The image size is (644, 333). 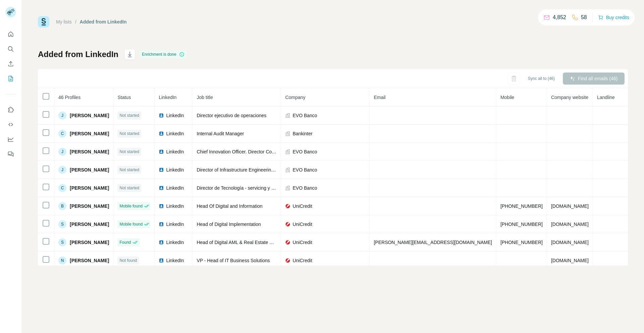 What do you see at coordinates (11, 34) in the screenshot?
I see `button: Quick start` at bounding box center [11, 34].